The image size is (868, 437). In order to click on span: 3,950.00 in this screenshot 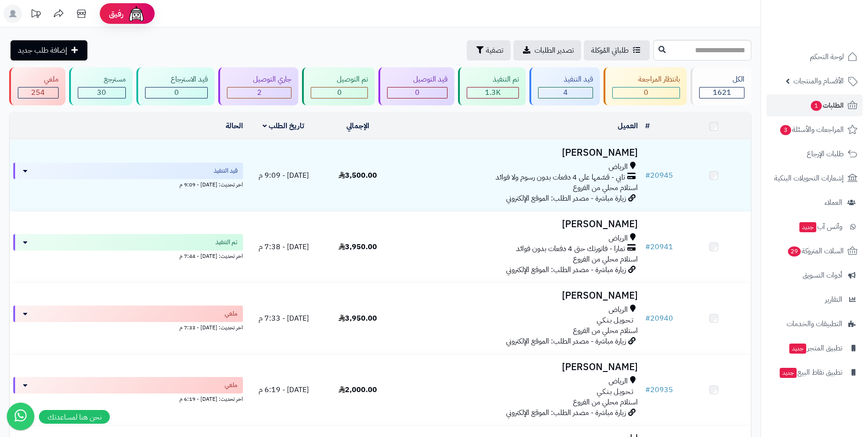, I will do `click(357, 318)`.